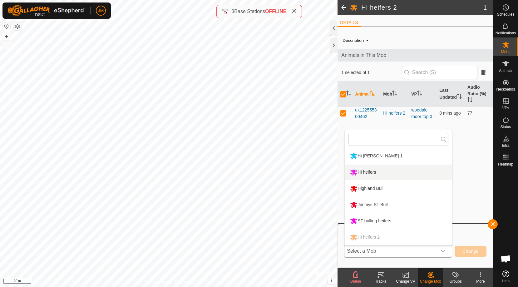 This screenshot has width=518, height=287. I want to click on span: OFFLINE, so click(276, 11).